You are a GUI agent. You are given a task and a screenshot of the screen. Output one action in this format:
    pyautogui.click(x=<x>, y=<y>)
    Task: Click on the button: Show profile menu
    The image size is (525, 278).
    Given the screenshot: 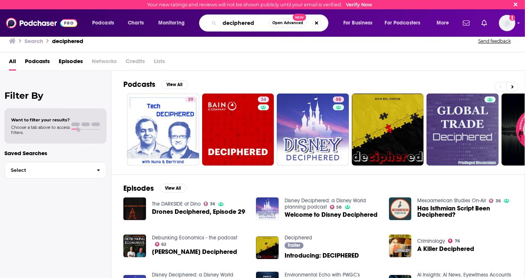 What is the action you would take?
    pyautogui.click(x=508, y=23)
    